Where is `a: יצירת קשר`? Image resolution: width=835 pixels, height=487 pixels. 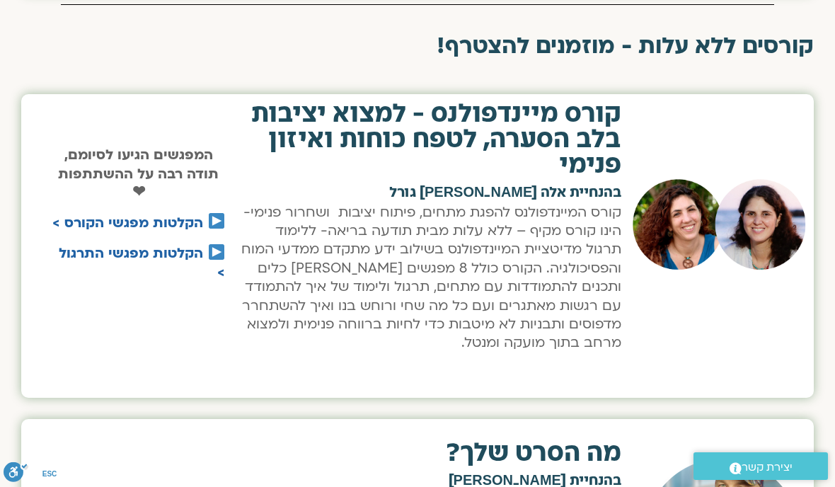
a: יצירת קשר is located at coordinates (761, 466).